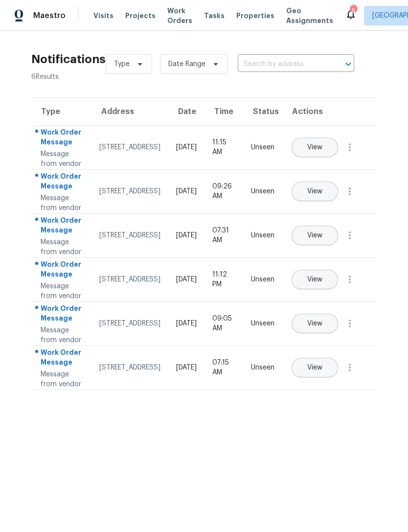  I want to click on div: 09:05 AM, so click(224, 324).